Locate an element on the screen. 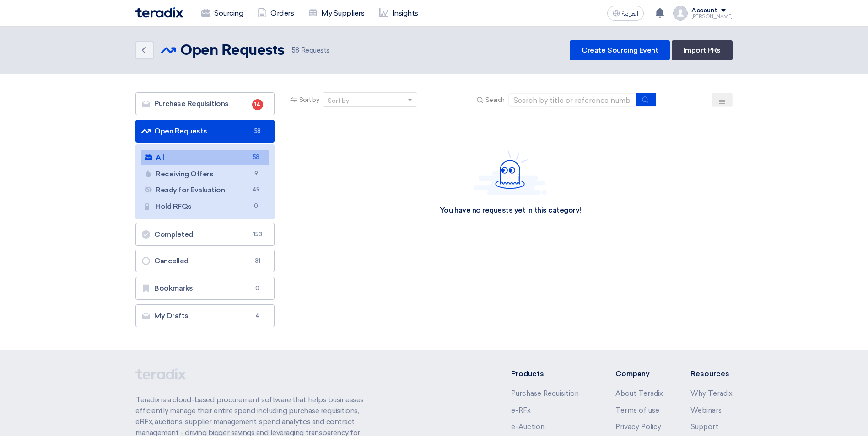 This screenshot has width=868, height=436. span: 14 is located at coordinates (257, 105).